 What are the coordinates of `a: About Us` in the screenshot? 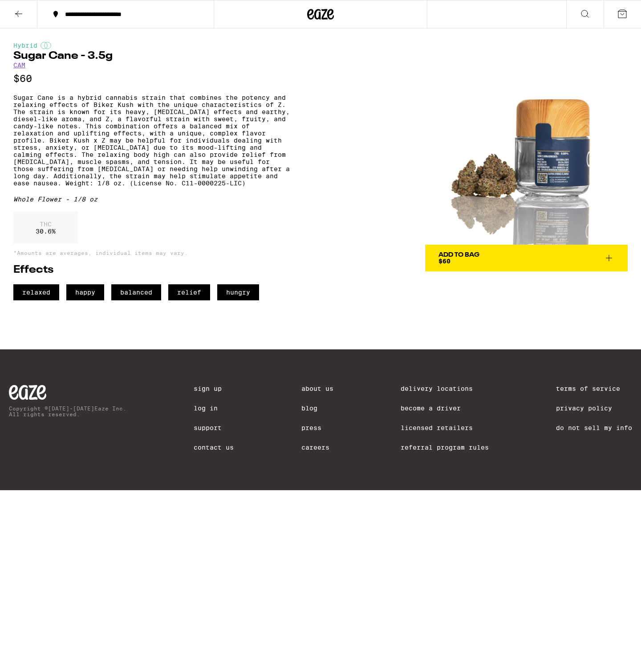 It's located at (317, 389).